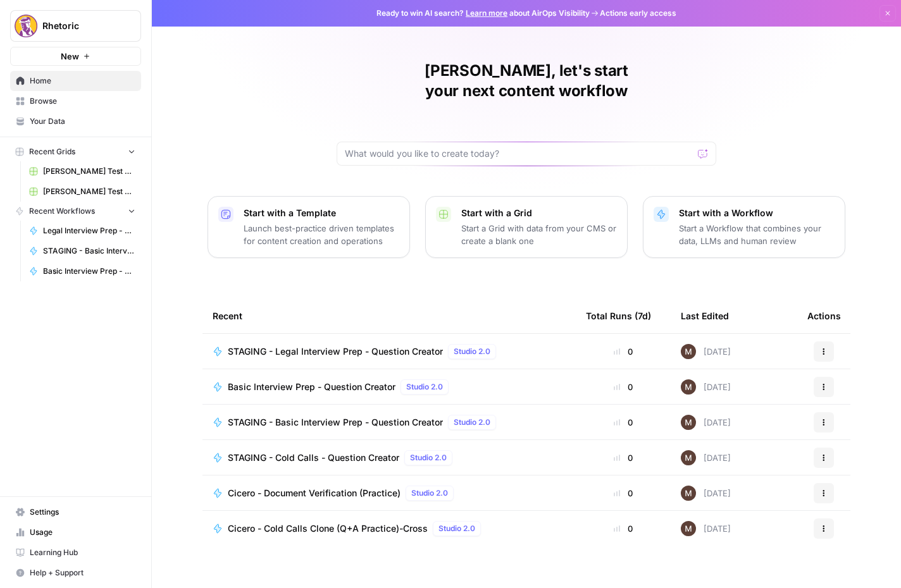 This screenshot has height=588, width=901. What do you see at coordinates (309, 227) in the screenshot?
I see `button: Start with a TemplateLaunch best-practice driven templates for content creation and operations` at bounding box center [309, 227].